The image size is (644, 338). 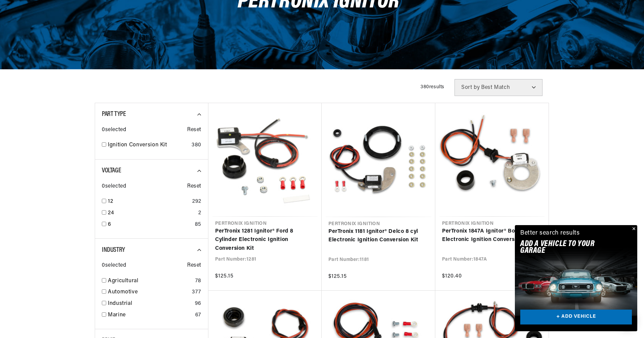 What do you see at coordinates (150, 224) in the screenshot?
I see `a: 6` at bounding box center [150, 224].